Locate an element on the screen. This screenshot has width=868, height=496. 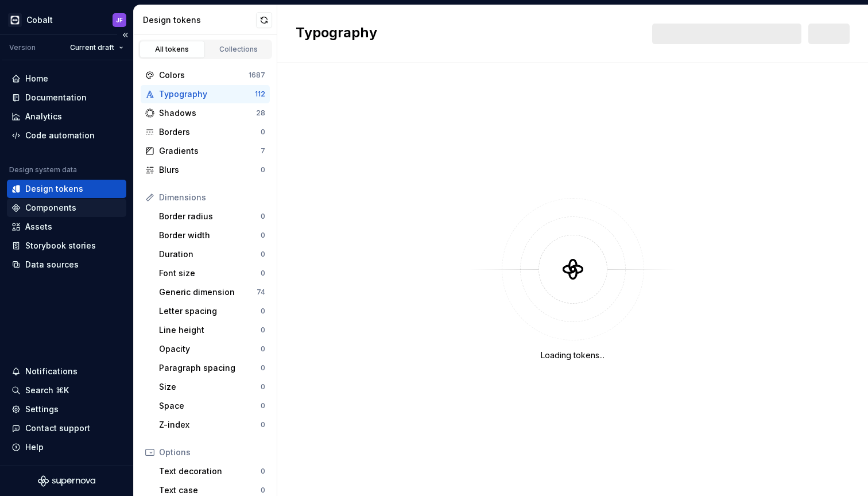
div: Design system data is located at coordinates (43, 170).